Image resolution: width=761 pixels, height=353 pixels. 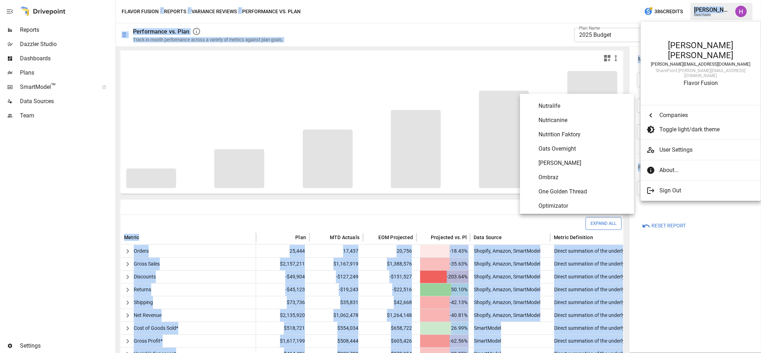 I want to click on span: Oats Overnight, so click(x=584, y=149).